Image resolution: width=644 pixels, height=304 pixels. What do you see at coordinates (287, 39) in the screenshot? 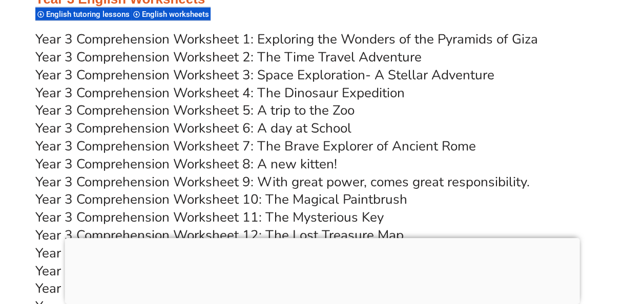
I see `a: Year 3 Comprehension Worksheet 1: Exploring the Wonders of the Pyramids of Giza` at bounding box center [287, 39].